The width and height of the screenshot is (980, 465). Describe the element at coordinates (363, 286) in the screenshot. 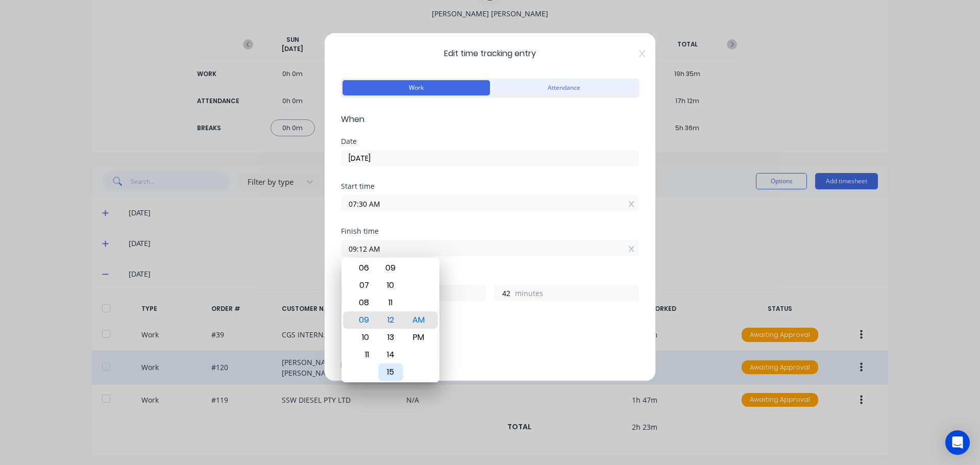

I see `div: 07` at that location.